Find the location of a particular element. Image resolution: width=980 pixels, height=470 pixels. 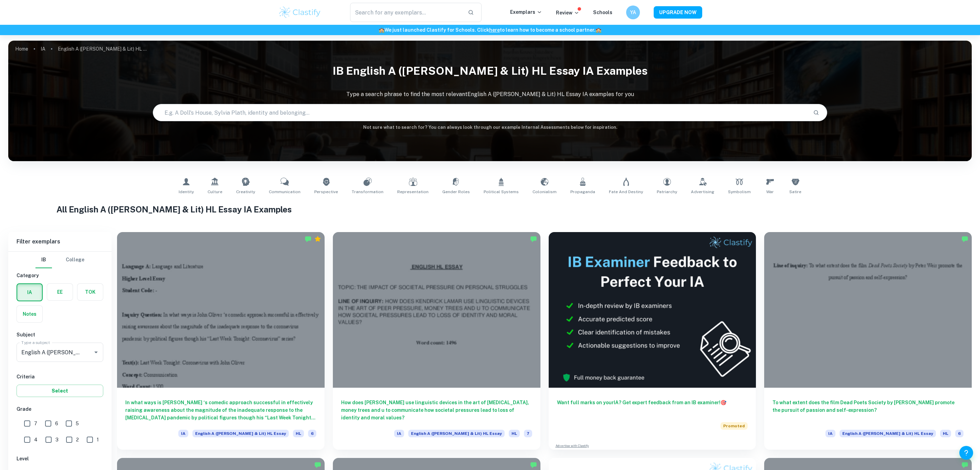

span: Creativity is located at coordinates (245, 191).